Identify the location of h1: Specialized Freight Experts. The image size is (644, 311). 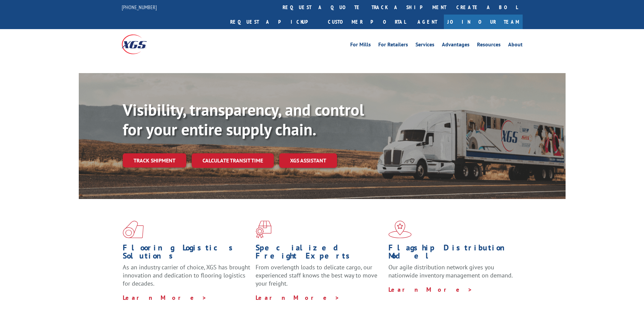
(319, 254).